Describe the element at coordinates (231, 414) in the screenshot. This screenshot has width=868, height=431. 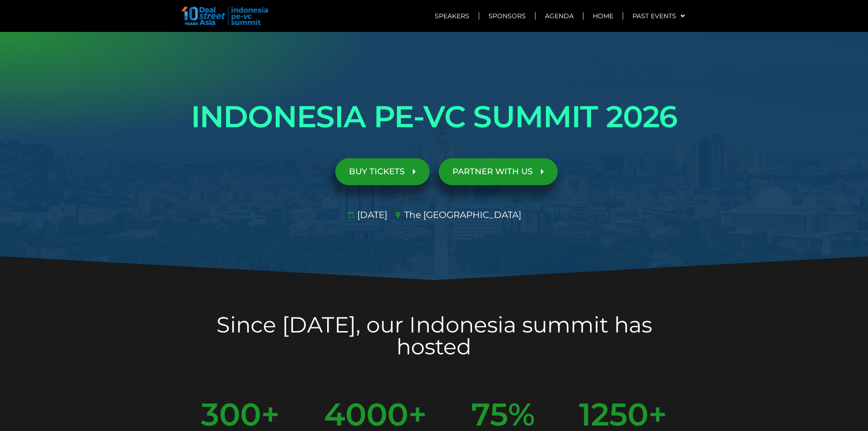
I see `span: 300` at that location.